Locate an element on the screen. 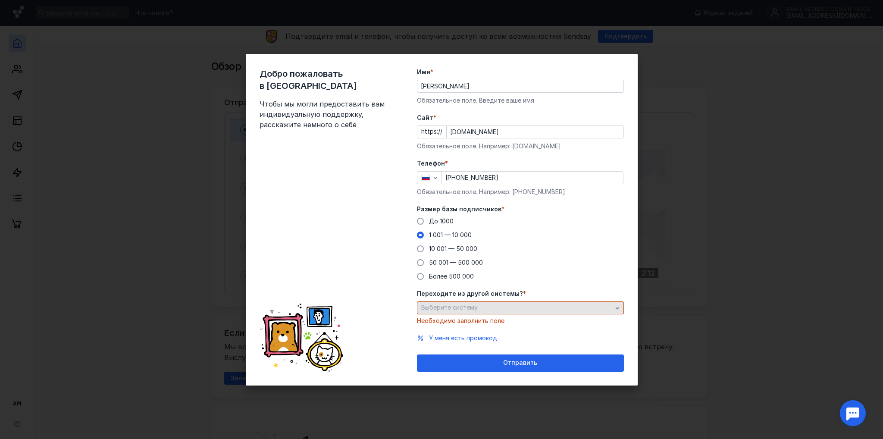 The image size is (883, 439). button: У меня есть промокод is located at coordinates (463, 338).